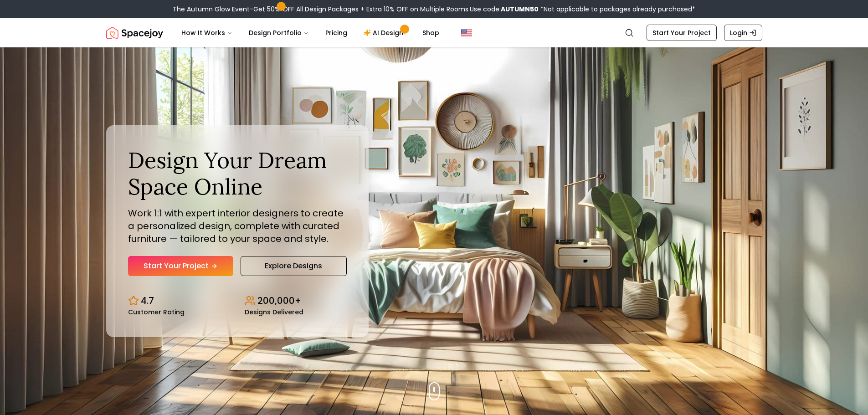 This screenshot has height=415, width=868. What do you see at coordinates (434, 9) in the screenshot?
I see `div: The Autumn Glow Event-Get 50% OFF All Design Packages + Extra 10% OFF on Multiple Rooms.` at bounding box center [434, 9].